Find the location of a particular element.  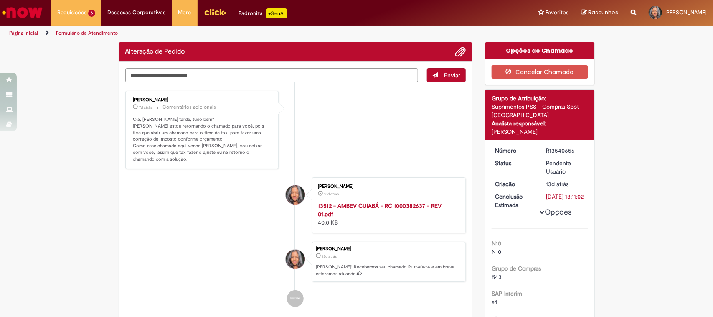

span: N10 is located at coordinates (496, 251).